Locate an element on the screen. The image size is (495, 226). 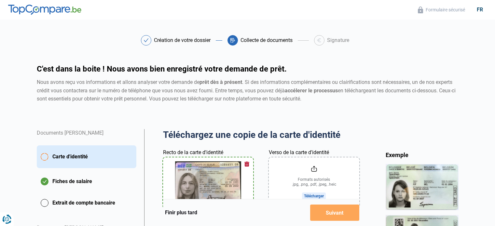
h1: C'est dans la boite ! Nous avons bien enregistré votre demande de prêt. is located at coordinates (248, 69).